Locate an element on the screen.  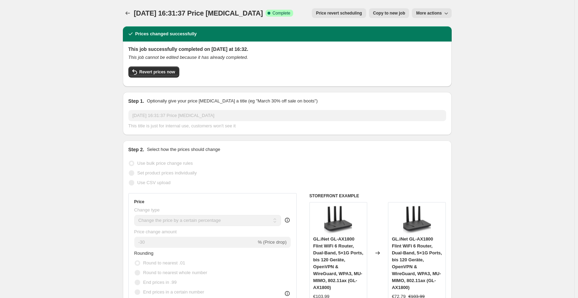
span: This title is just for internal use, customers won't see it is located at coordinates (182, 126).